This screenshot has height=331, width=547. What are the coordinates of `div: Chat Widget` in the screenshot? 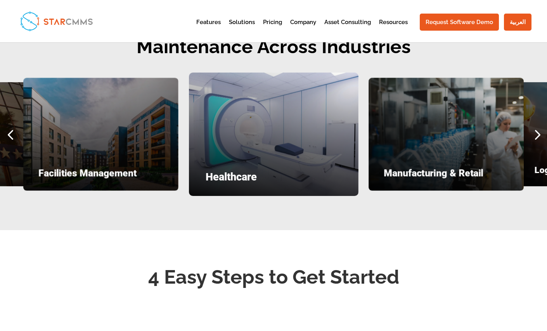 It's located at (483, 289).